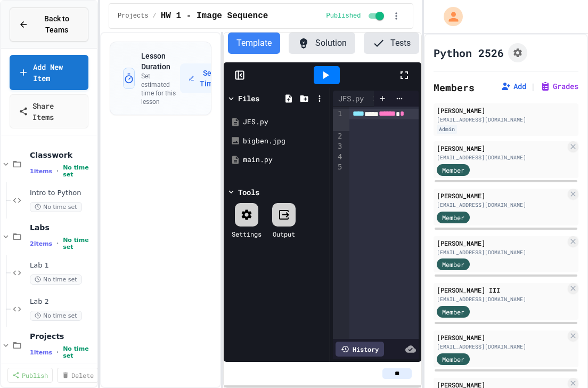 This screenshot has height=388, width=588. I want to click on div: My Account, so click(449, 17).